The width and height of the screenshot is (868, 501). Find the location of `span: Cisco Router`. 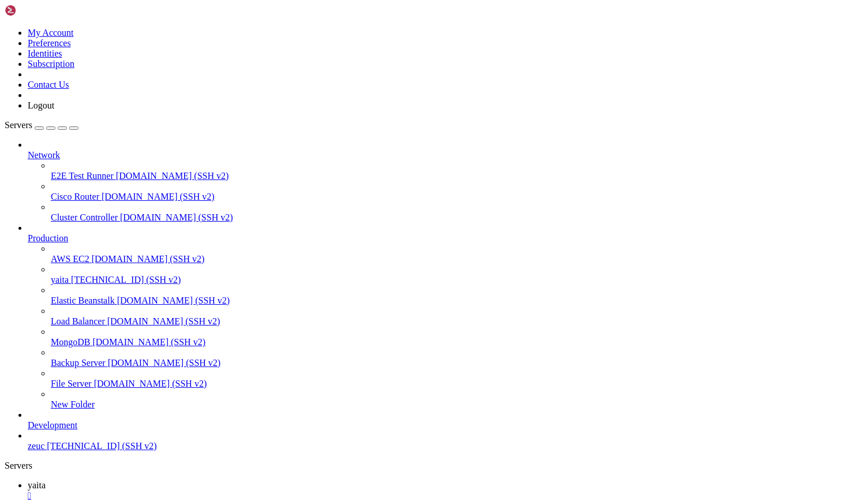

span: Cisco Router is located at coordinates (75, 196).